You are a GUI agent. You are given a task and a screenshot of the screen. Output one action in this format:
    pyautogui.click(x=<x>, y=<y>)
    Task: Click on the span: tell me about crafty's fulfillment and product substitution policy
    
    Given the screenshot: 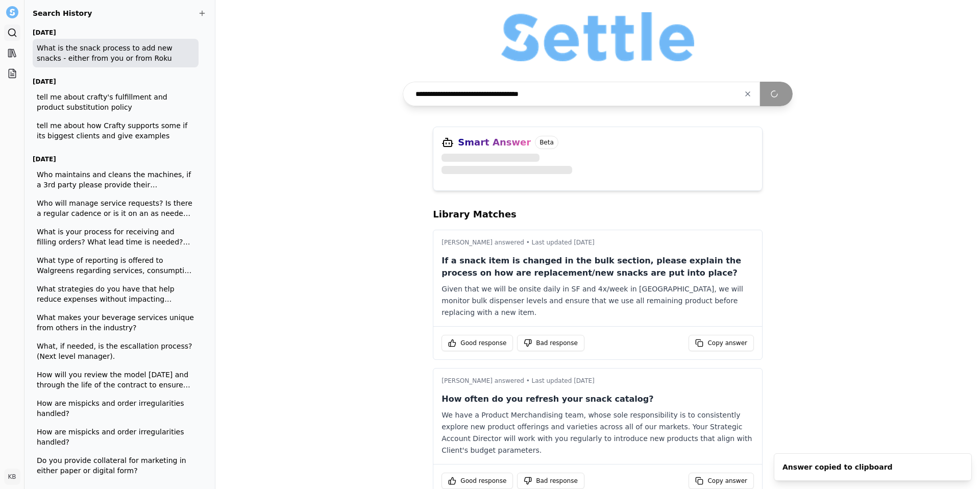 What is the action you would take?
    pyautogui.click(x=115, y=102)
    